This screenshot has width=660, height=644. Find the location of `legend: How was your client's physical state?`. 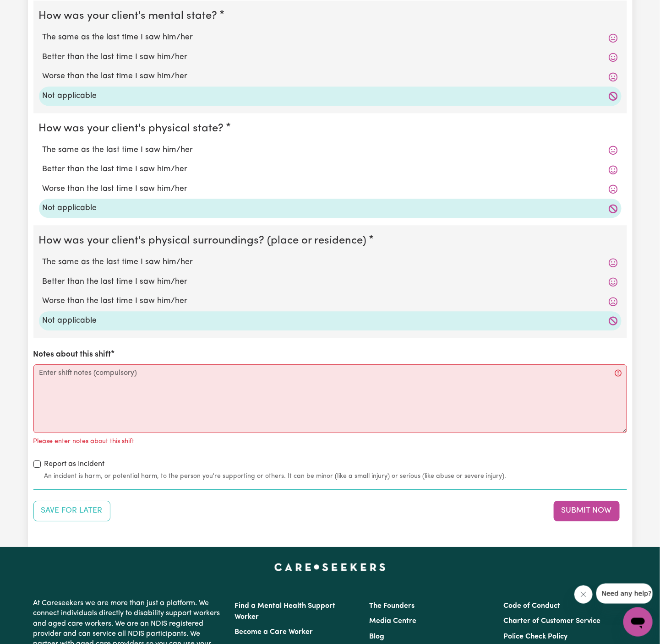

legend: How was your client's physical state? is located at coordinates (133, 129).